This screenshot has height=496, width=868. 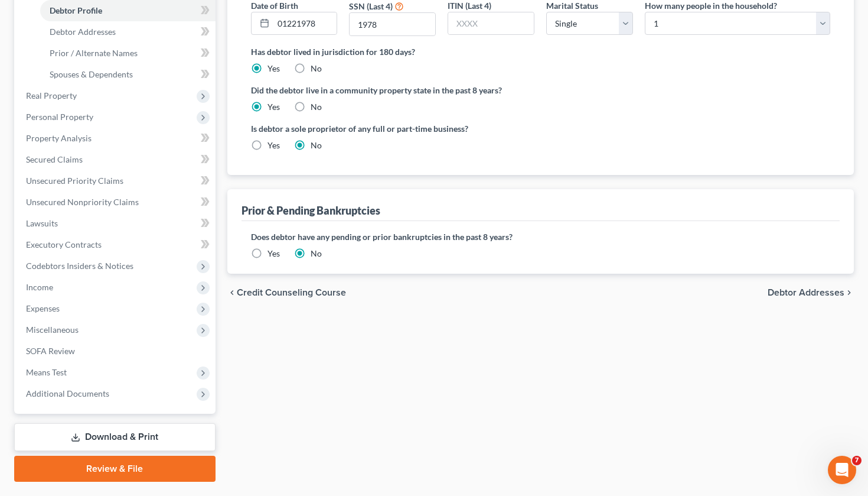 I want to click on span: Income, so click(x=40, y=287).